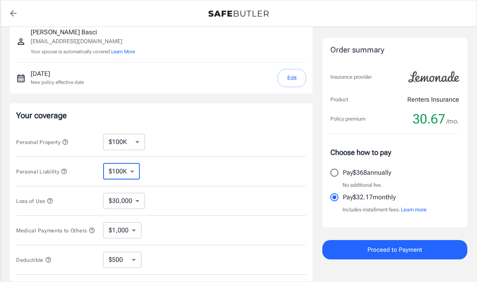 This screenshot has width=477, height=282. What do you see at coordinates (414, 210) in the screenshot?
I see `button: Learn more` at bounding box center [414, 210].